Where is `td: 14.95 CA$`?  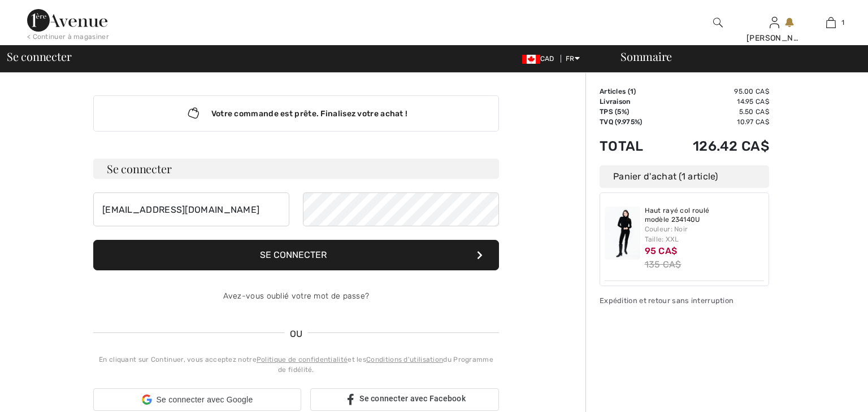 td: 14.95 CA$ is located at coordinates (715, 102).